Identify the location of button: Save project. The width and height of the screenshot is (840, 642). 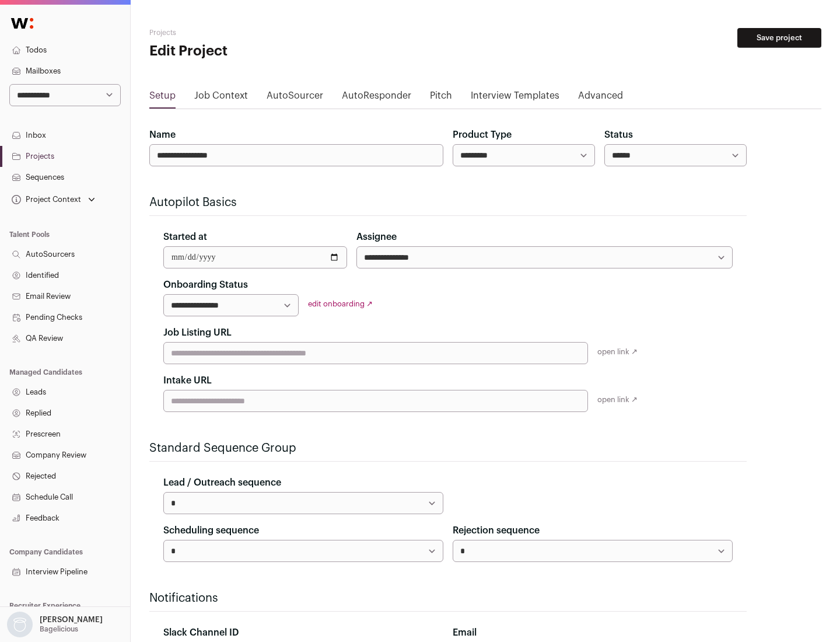
(779, 38).